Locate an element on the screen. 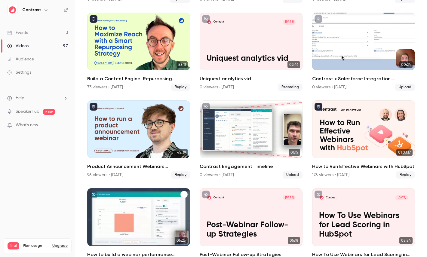  li: help-dropdown-opener is located at coordinates (38, 98).